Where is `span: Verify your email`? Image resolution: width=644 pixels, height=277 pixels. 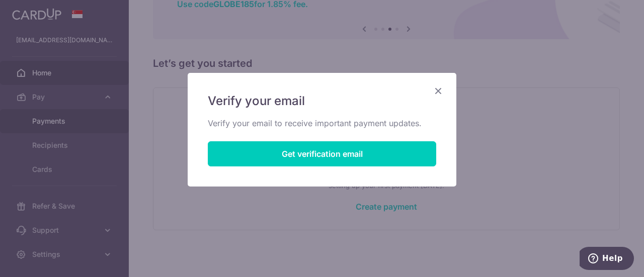
span: Verify your email is located at coordinates (256, 101).